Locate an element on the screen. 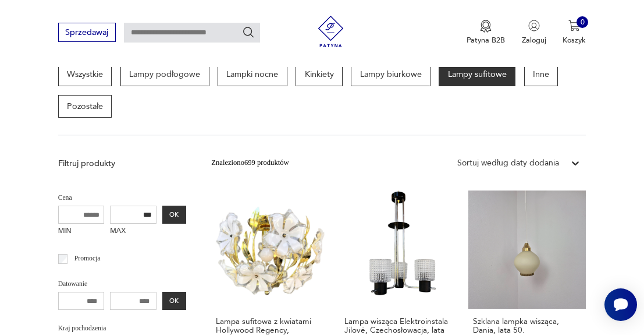 This screenshot has height=335, width=644. img: Ikona koszyka is located at coordinates (574, 26).